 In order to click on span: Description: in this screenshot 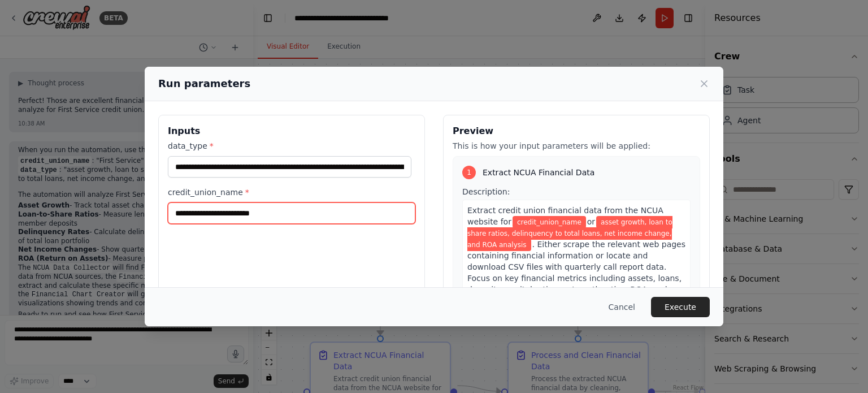, I will do `click(486, 192)`.